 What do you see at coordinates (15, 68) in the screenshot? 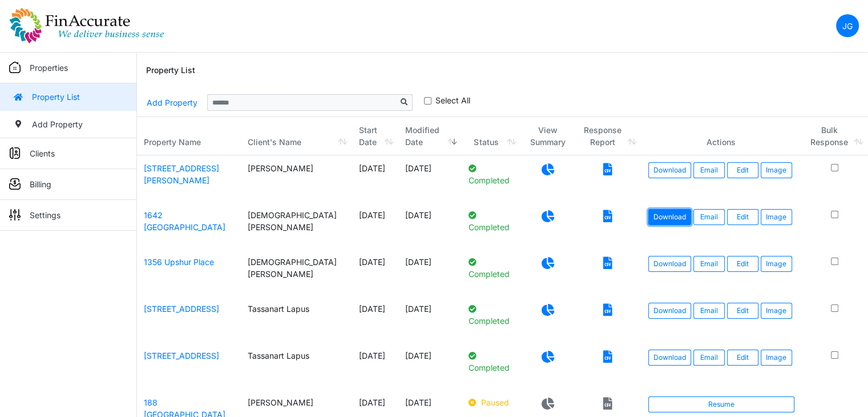
I see `img: sidemenu_properties.png` at bounding box center [15, 68].